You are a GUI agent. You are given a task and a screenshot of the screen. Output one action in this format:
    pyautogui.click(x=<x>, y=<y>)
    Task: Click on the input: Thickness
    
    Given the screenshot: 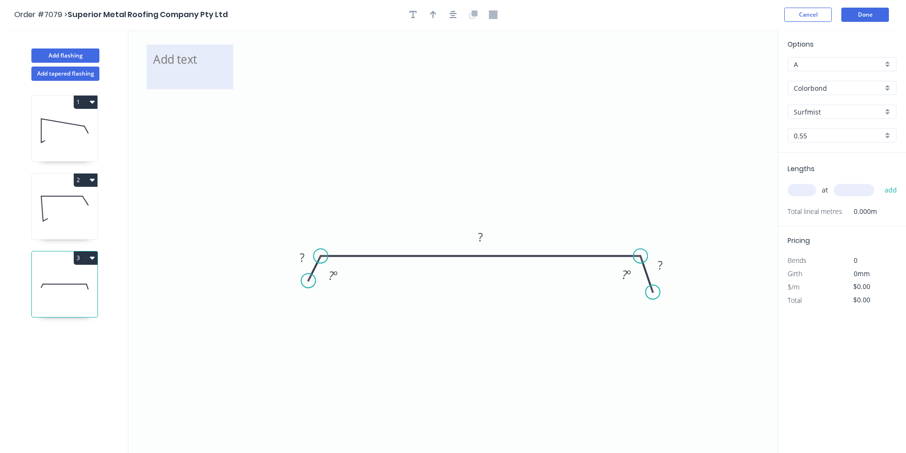 What is the action you would take?
    pyautogui.click(x=838, y=136)
    